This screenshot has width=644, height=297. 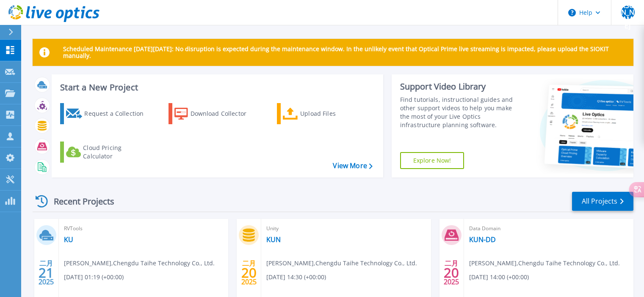 What do you see at coordinates (334, 114) in the screenshot?
I see `div: Upload Files` at bounding box center [334, 114].